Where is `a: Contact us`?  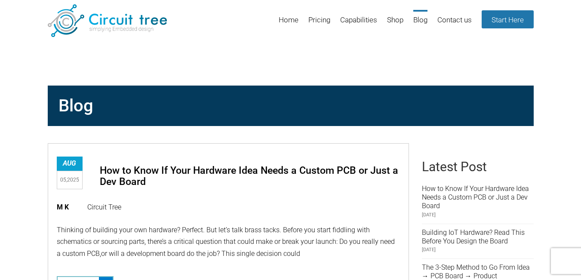 a: Contact us is located at coordinates (454, 24).